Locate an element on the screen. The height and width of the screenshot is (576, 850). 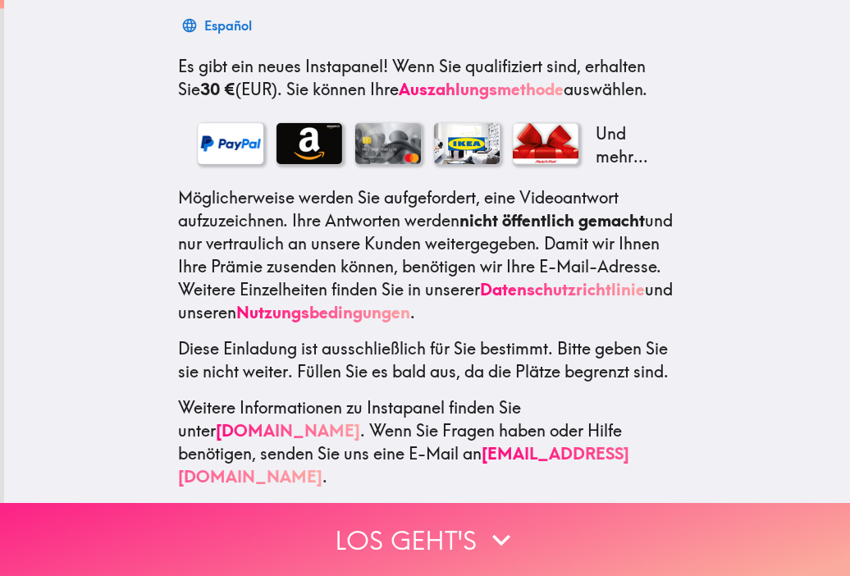
div: Español is located at coordinates (228, 25).